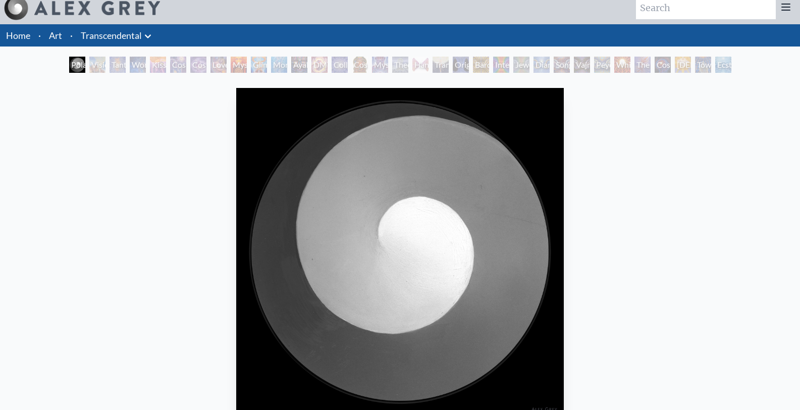 This screenshot has width=800, height=410. Describe the element at coordinates (400, 65) in the screenshot. I see `div: Theologue` at that location.